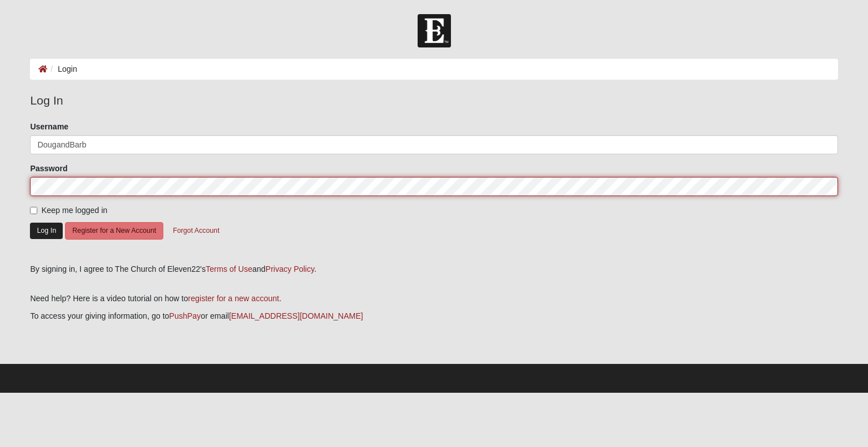  What do you see at coordinates (62, 69) in the screenshot?
I see `li: Login` at bounding box center [62, 69].